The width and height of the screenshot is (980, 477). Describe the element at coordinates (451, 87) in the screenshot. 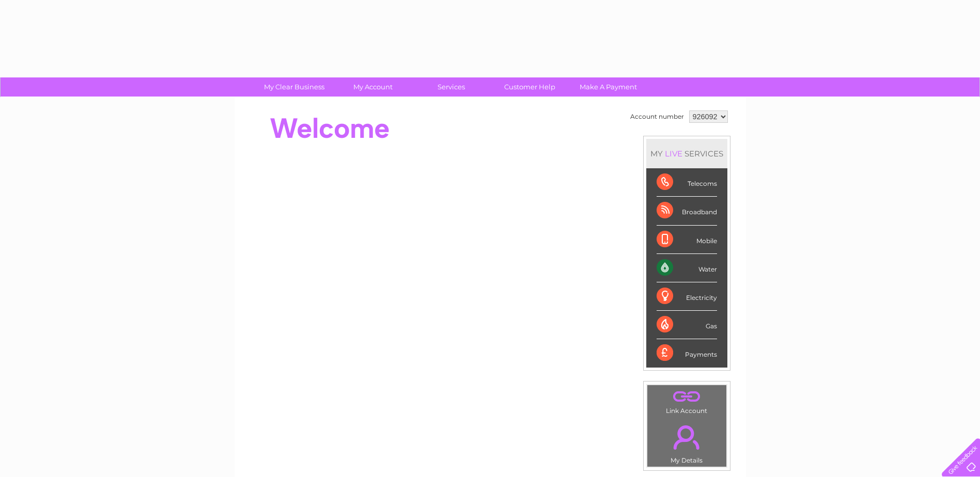

I see `a: Services` at that location.